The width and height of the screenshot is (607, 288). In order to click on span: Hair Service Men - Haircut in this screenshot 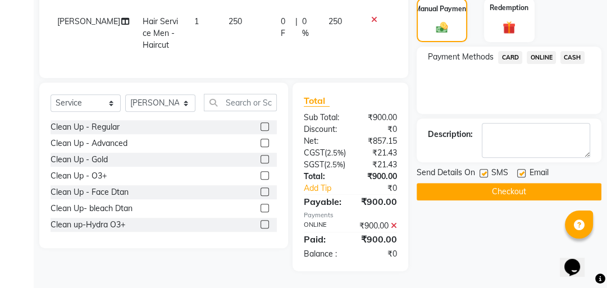, I will do `click(160, 33)`.